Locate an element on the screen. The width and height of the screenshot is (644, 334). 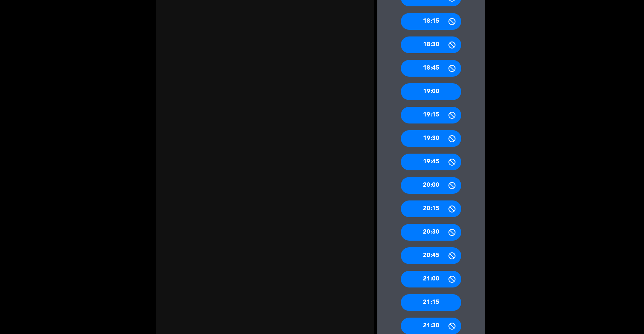
div: 21:00 is located at coordinates (431, 279).